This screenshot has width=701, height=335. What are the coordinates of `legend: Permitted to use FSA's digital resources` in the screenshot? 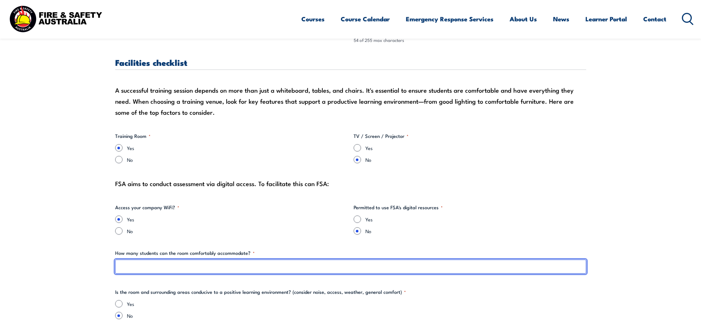 It's located at (398, 208).